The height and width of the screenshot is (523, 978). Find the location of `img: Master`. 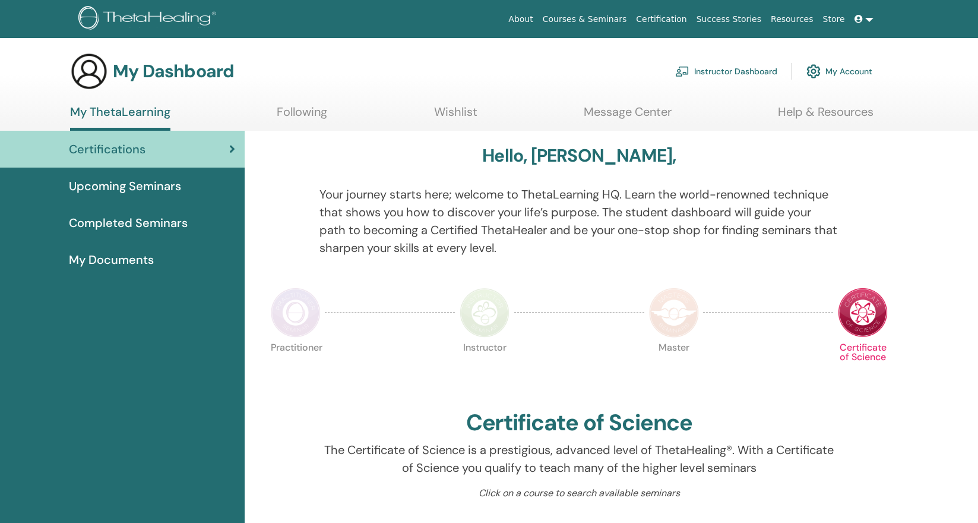

img: Master is located at coordinates (674, 312).